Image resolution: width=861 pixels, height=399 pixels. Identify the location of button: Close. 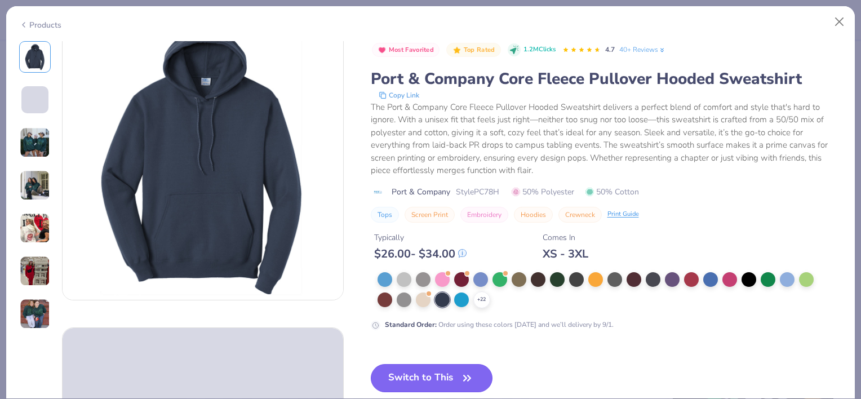
(840, 22).